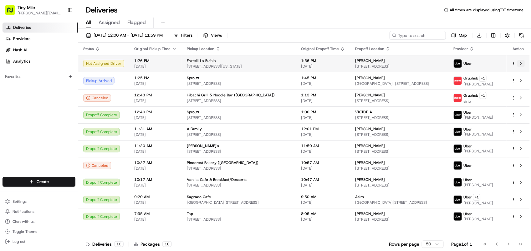  I want to click on span: 10:47 AM, so click(323, 180).